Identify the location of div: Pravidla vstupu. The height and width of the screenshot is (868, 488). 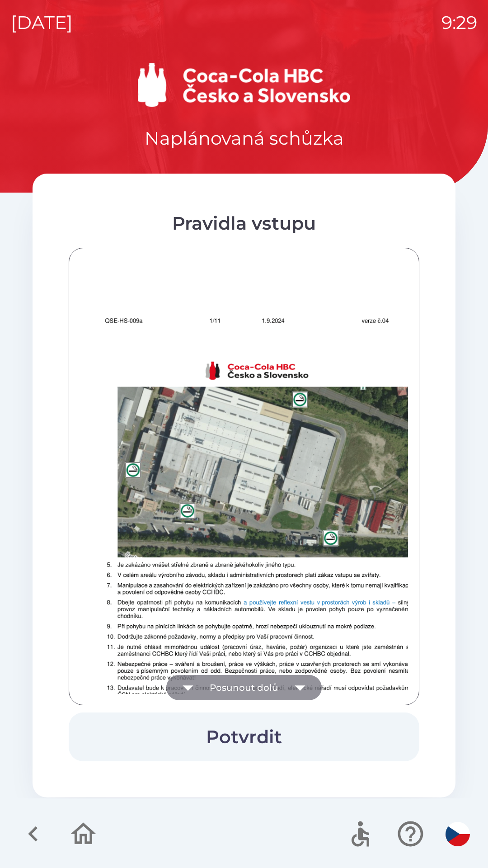
(244, 223).